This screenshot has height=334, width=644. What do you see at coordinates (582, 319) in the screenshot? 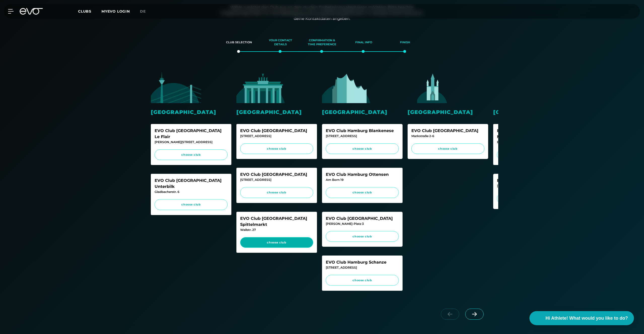
I see `button: Hi Athlete! What would you like to do?` at bounding box center [582, 319].